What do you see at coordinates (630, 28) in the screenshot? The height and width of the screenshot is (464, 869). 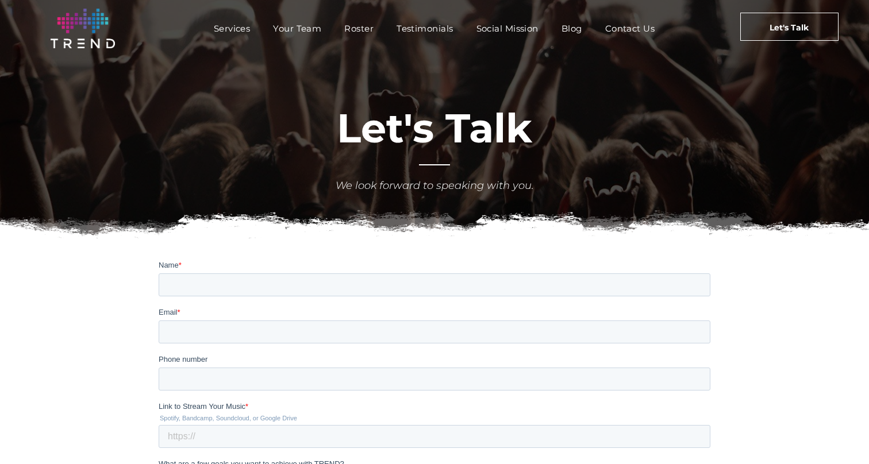 I see `a: Contact Us` at bounding box center [630, 28].